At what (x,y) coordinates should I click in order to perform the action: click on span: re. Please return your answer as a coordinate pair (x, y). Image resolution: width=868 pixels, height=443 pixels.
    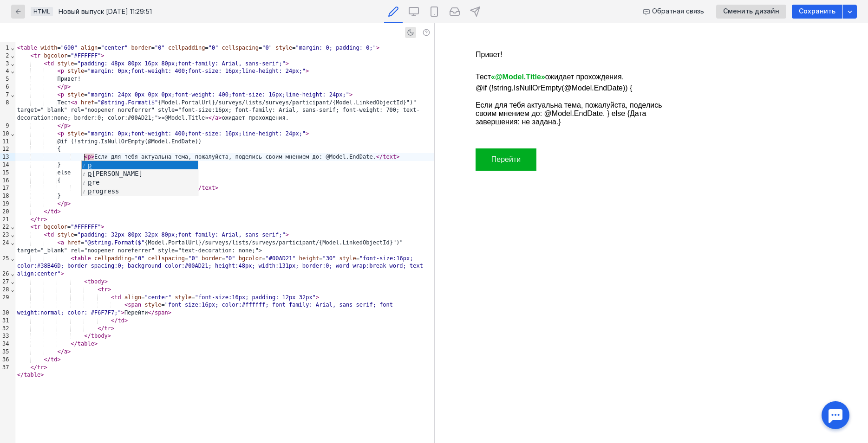
    Looking at the image, I should click on (93, 182).